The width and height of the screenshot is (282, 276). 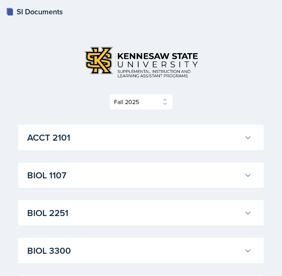 I want to click on div: SI Documents, so click(x=34, y=12).